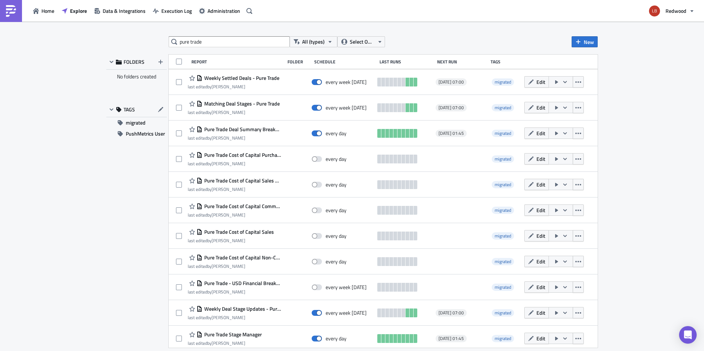 This screenshot has width=704, height=351. I want to click on button: Home, so click(44, 11).